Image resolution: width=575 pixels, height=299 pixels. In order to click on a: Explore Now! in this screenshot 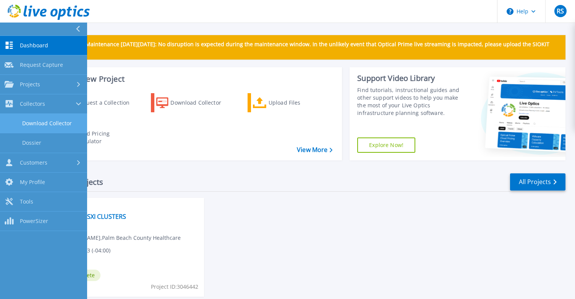, I will do `click(387, 145)`.